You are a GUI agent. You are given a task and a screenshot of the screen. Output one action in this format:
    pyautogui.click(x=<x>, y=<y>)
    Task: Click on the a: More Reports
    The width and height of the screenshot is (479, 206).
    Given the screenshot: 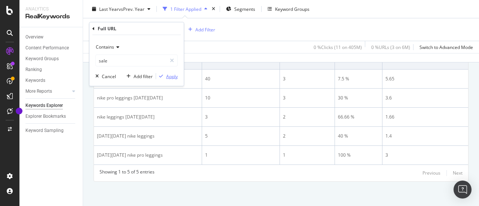 What is the action you would take?
    pyautogui.click(x=48, y=91)
    